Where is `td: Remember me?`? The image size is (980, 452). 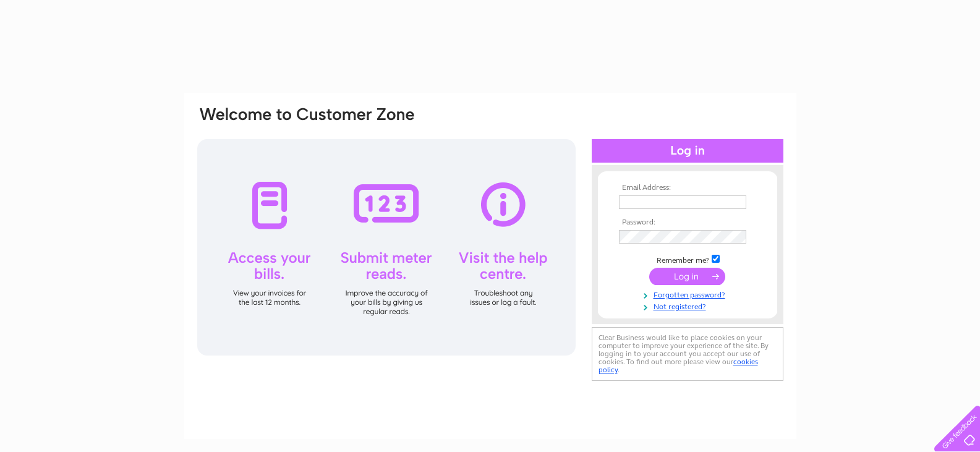
td: Remember me? is located at coordinates (688, 259).